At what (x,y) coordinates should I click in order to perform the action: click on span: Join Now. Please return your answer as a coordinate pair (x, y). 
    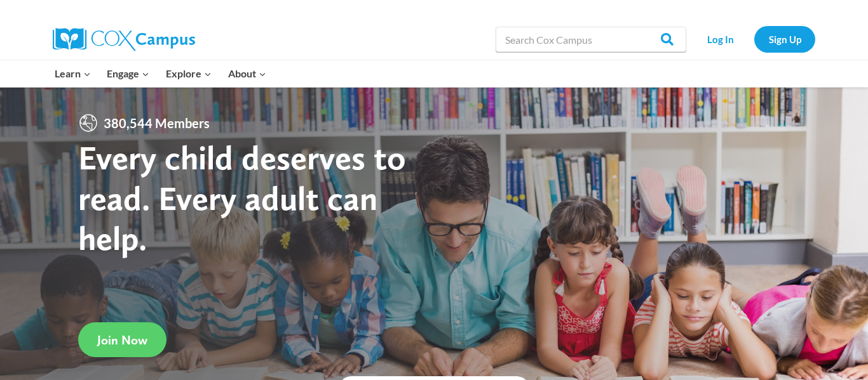
    Looking at the image, I should click on (122, 340).